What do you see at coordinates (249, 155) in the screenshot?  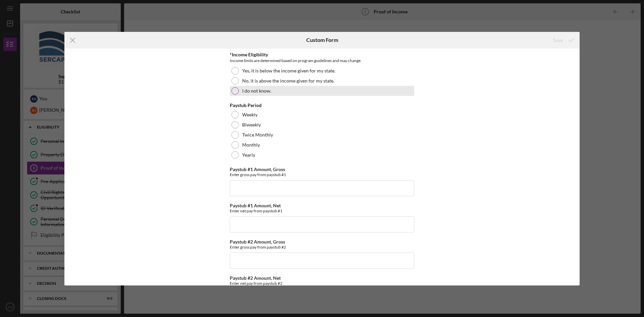 I see `label: Yearly` at bounding box center [249, 155].